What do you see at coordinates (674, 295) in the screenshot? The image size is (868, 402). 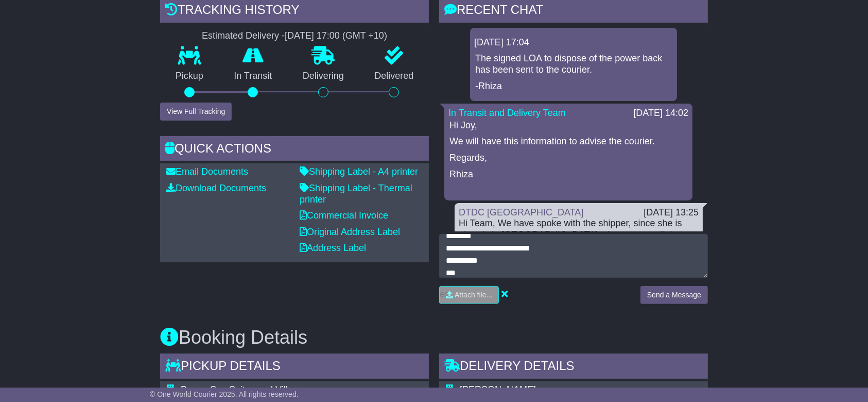 I see `button: Send a Message` at bounding box center [674, 295].